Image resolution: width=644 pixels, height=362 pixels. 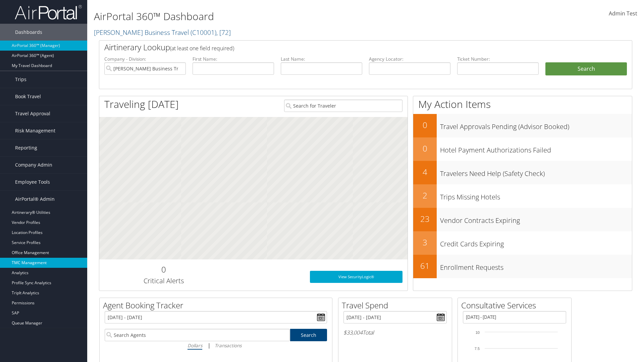 What do you see at coordinates (203, 32) in the screenshot?
I see `span: ( C10001 )` at bounding box center [203, 32].